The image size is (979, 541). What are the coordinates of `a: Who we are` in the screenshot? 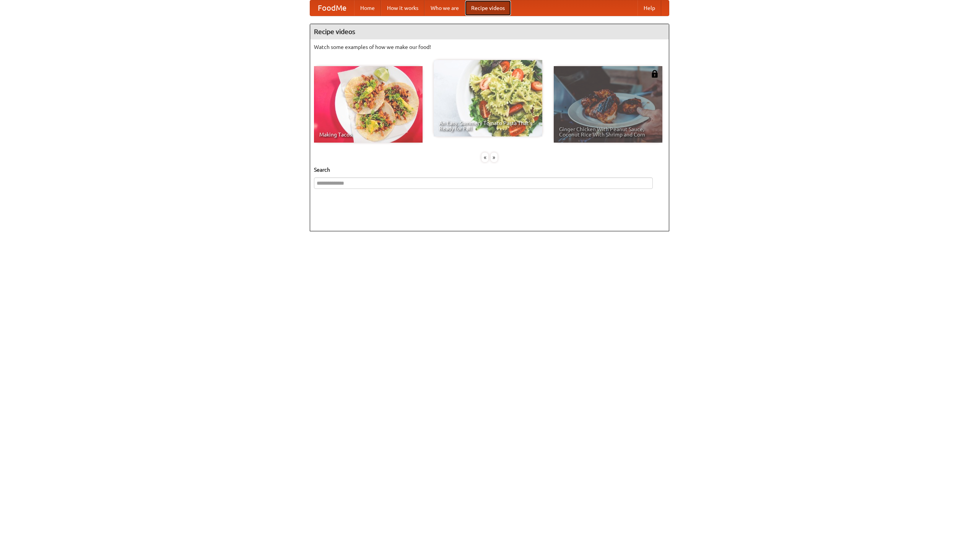 It's located at (445, 8).